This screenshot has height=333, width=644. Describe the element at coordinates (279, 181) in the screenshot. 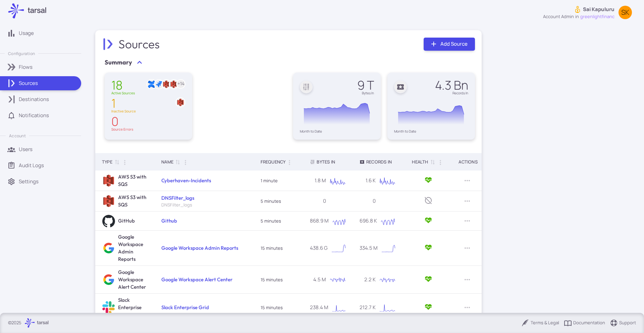

I see `td: 1 minute` at that location.